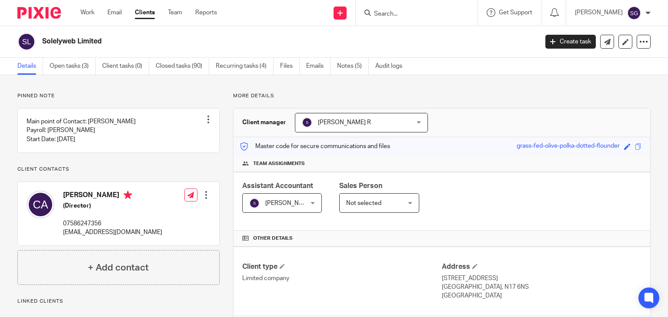 Image resolution: width=668 pixels, height=317 pixels. What do you see at coordinates (30, 66) in the screenshot?
I see `a: Details` at bounding box center [30, 66].